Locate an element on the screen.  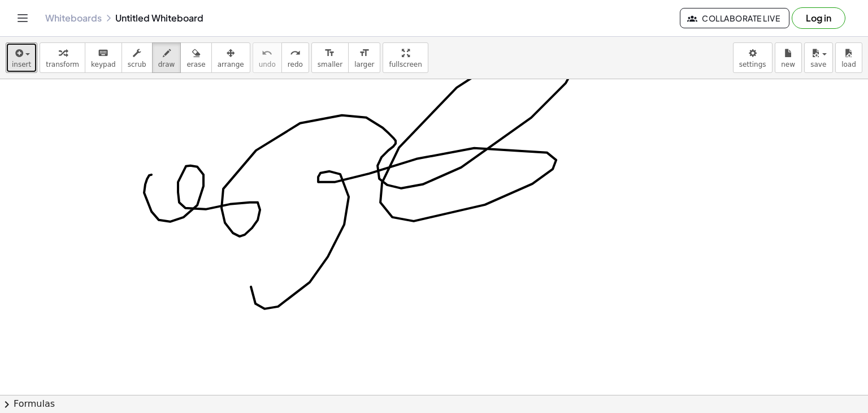
button: scrub is located at coordinates (137, 57).